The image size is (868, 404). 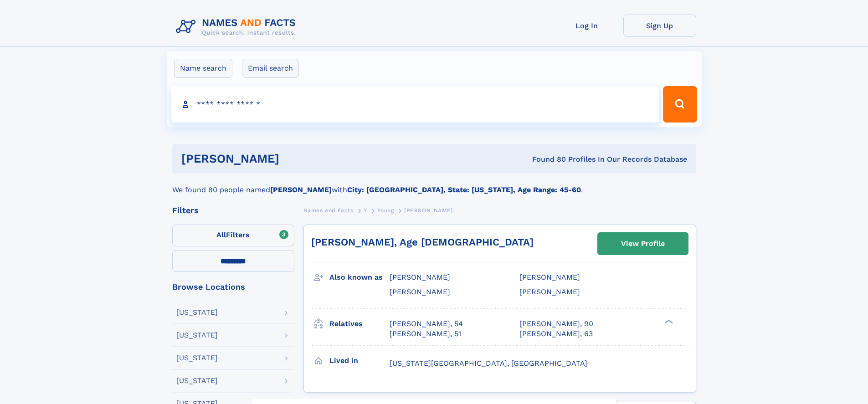 I want to click on a: Y, so click(x=366, y=210).